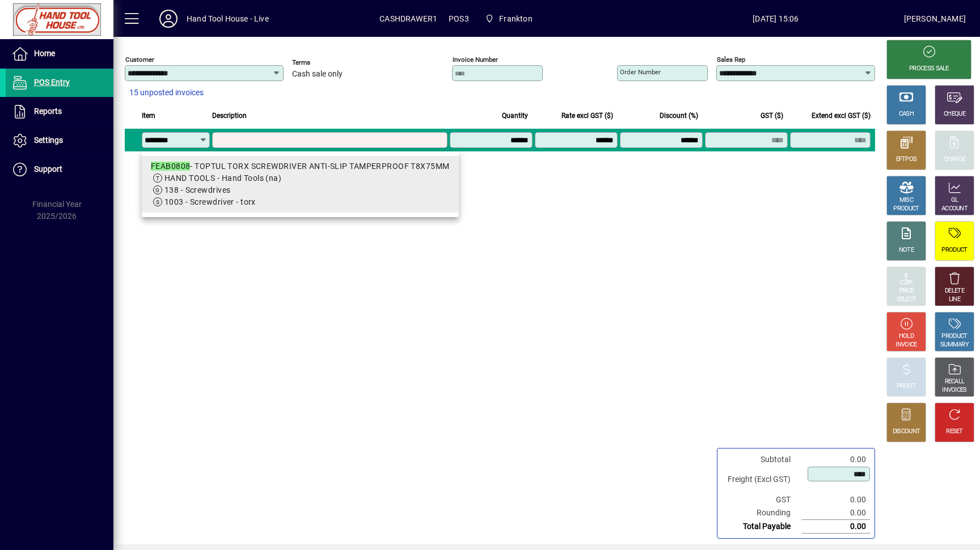 Image resolution: width=980 pixels, height=550 pixels. What do you see at coordinates (955, 209) in the screenshot?
I see `div: ACCOUNT` at bounding box center [955, 209].